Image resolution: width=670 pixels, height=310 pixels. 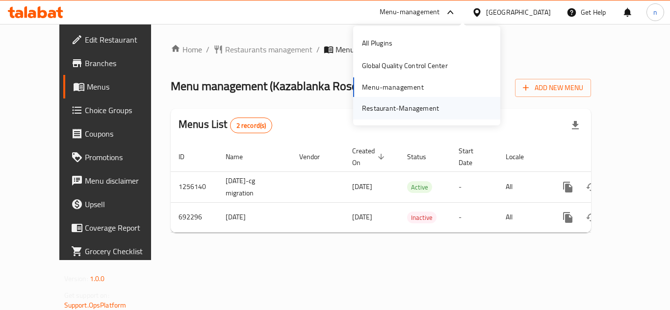 I want to click on span: Coverage Report, so click(x=124, y=228).